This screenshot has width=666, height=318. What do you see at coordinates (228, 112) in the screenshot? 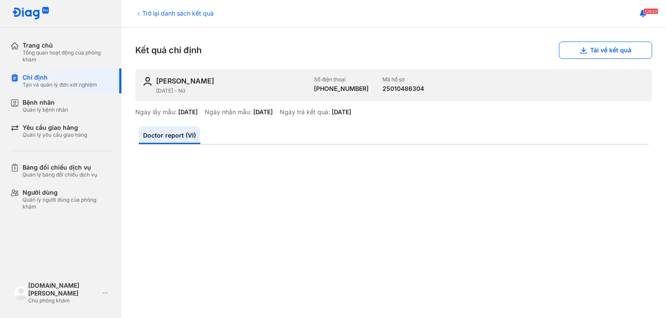
I see `div: Ngày nhận mẫu:` at bounding box center [228, 112].